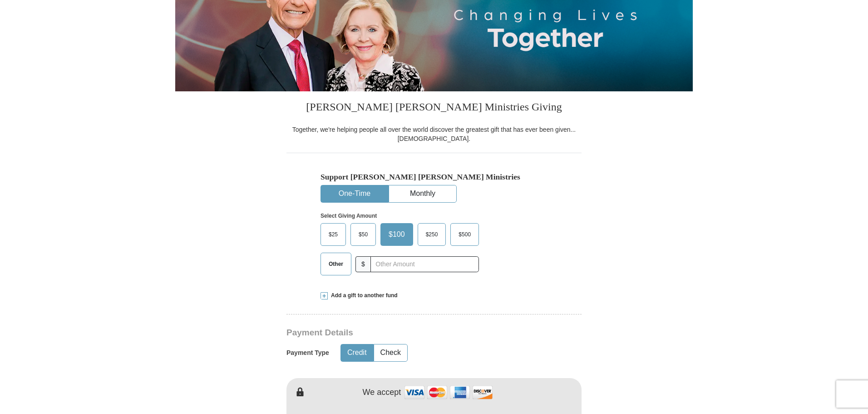  What do you see at coordinates (434, 134) in the screenshot?
I see `div: Together, we're helping people all over the world discover the greatest gift that has ever been g...` at bounding box center [434, 134].